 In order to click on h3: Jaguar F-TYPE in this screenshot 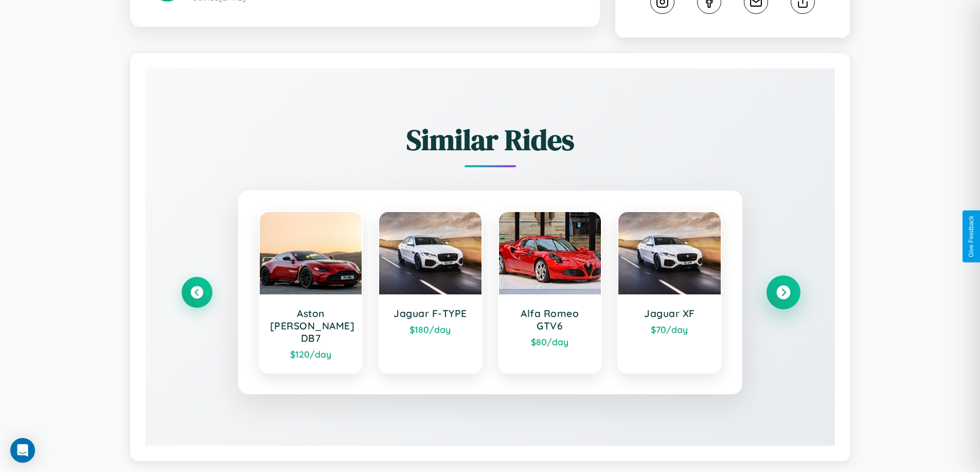, I will do `click(430, 314)`.